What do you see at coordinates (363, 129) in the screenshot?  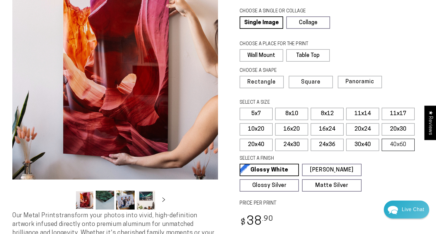 I see `label: 20x24` at bounding box center [363, 129].